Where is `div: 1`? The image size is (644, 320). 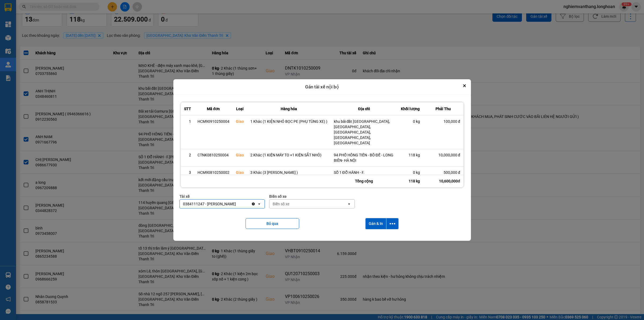 div: 1 is located at coordinates (188, 121).